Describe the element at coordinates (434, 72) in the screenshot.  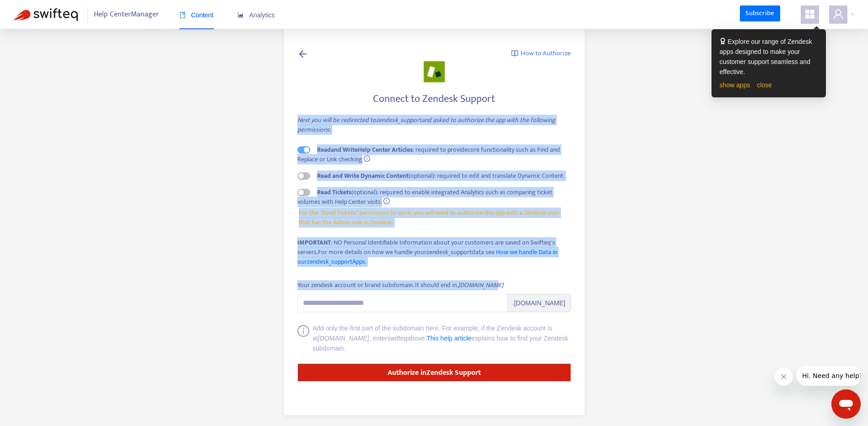
I see `img: zendesk_support.png` at that location.